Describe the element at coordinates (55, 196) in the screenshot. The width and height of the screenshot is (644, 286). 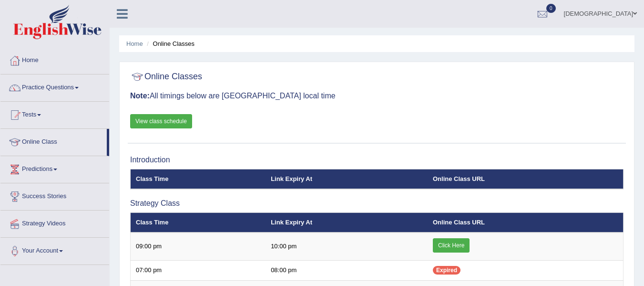
I see `a: Success Stories` at that location.